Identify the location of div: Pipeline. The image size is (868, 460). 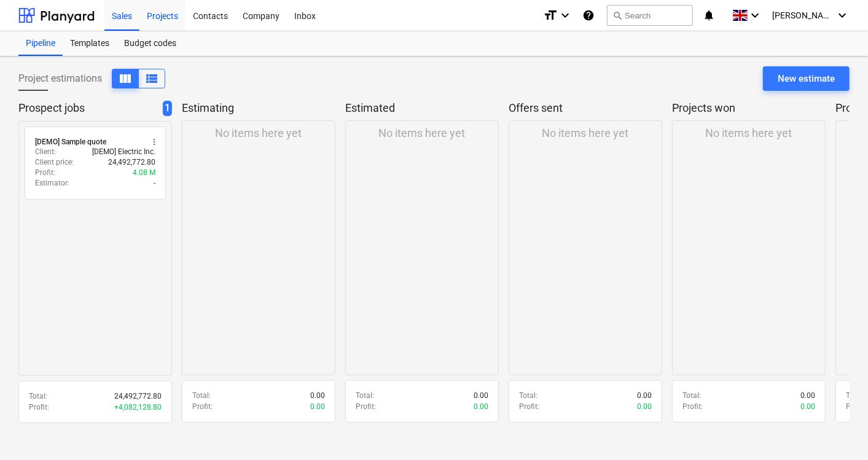
(40, 44).